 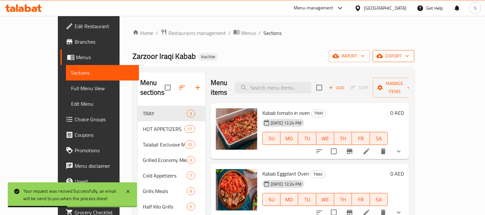 I want to click on span: Coupons, so click(x=104, y=135).